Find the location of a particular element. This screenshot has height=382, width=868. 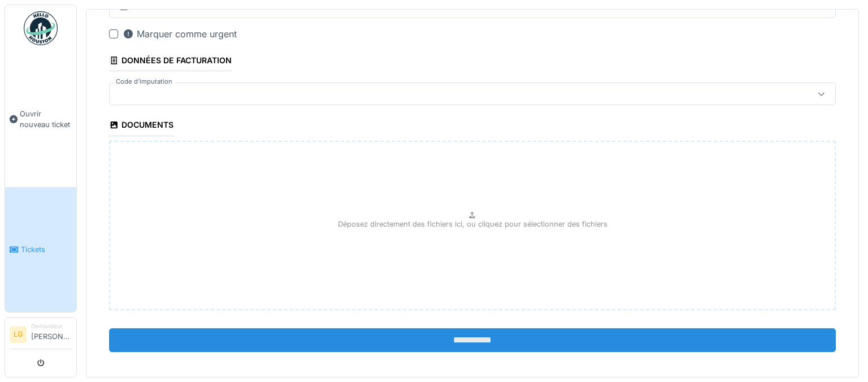

div: Documents is located at coordinates (141, 126).